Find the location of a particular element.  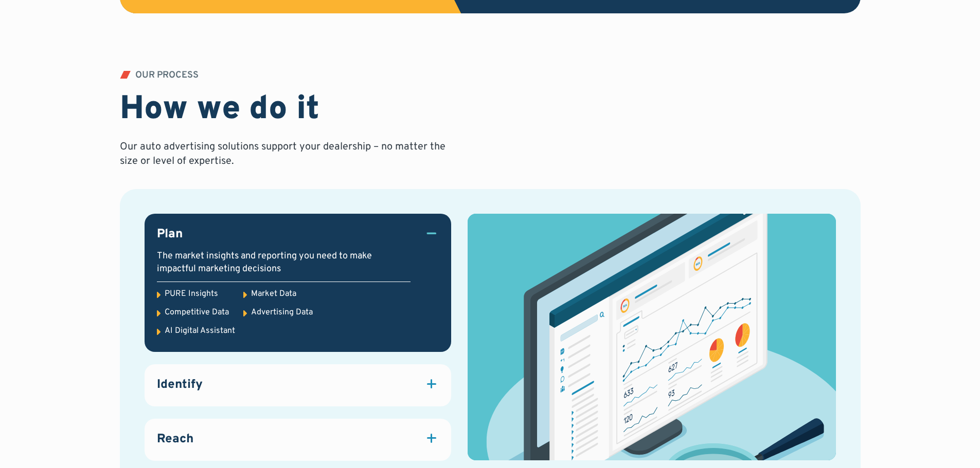

p: Our auto advertising solutions support your dealership – no matter the size or level of expertise. is located at coordinates (284, 154).